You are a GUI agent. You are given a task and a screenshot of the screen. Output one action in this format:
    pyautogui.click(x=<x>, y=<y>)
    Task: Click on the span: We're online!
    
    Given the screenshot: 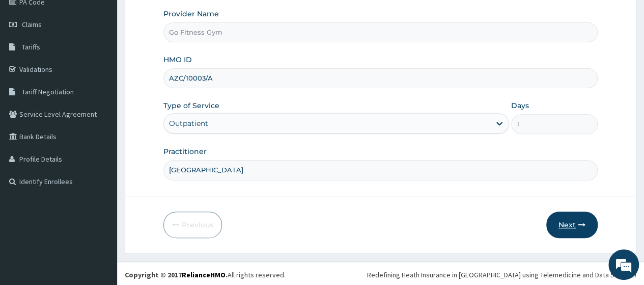 What is the action you would take?
    pyautogui.click(x=100, y=132)
    